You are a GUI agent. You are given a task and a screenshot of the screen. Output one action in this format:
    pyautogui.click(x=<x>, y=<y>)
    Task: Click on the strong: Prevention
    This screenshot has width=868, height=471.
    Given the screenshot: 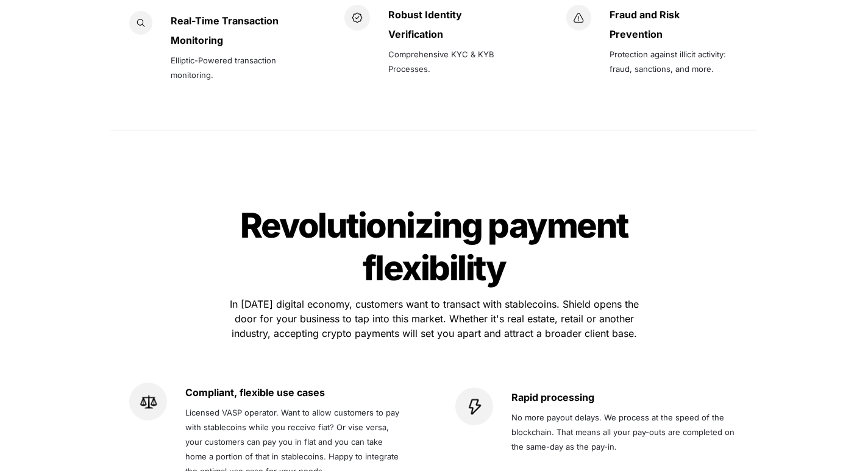 What is the action you would take?
    pyautogui.click(x=636, y=34)
    